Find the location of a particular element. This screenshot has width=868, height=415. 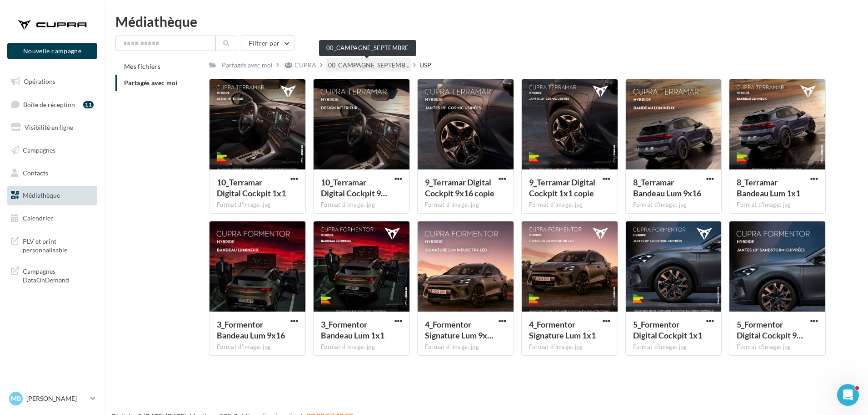

a: Médiathèque is located at coordinates (52, 195).